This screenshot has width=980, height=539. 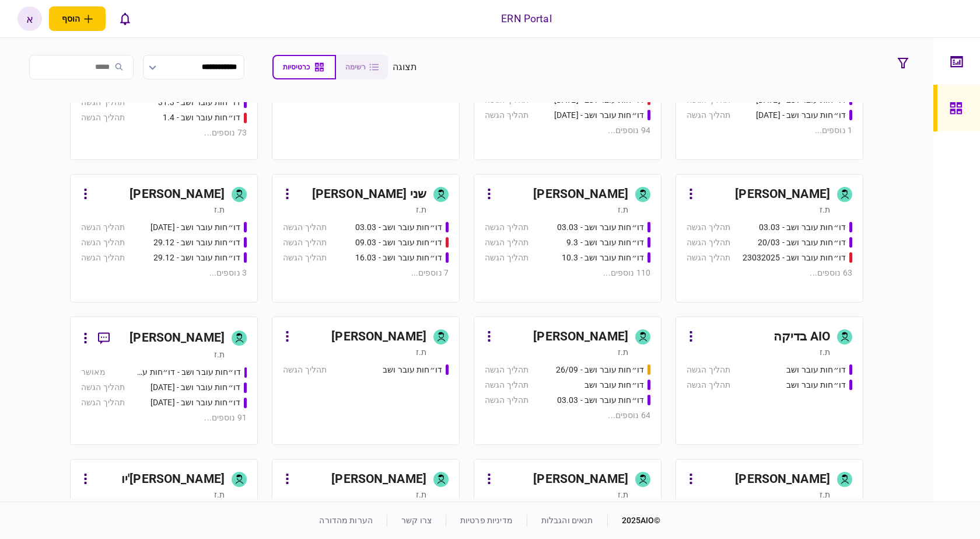 I want to click on div: דו״חות עובר ושב - 1.4, so click(x=201, y=117).